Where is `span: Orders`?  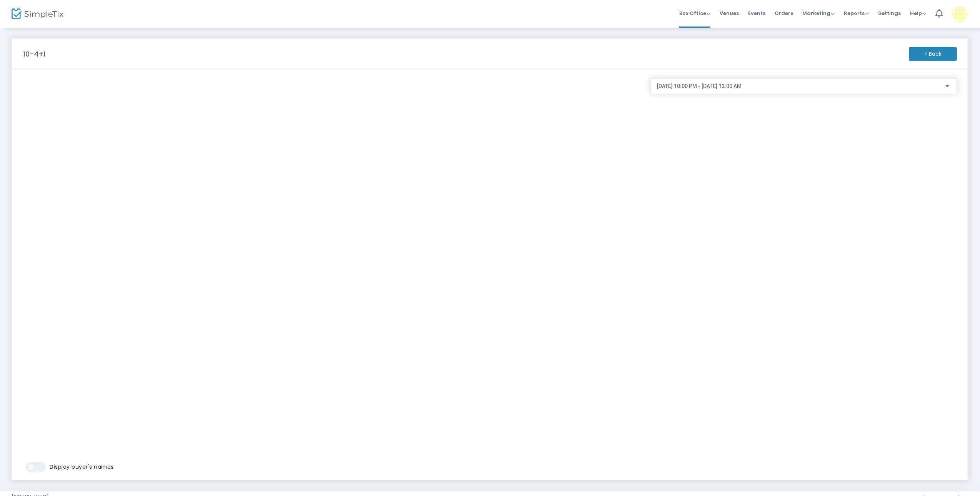
span: Orders is located at coordinates (785, 13).